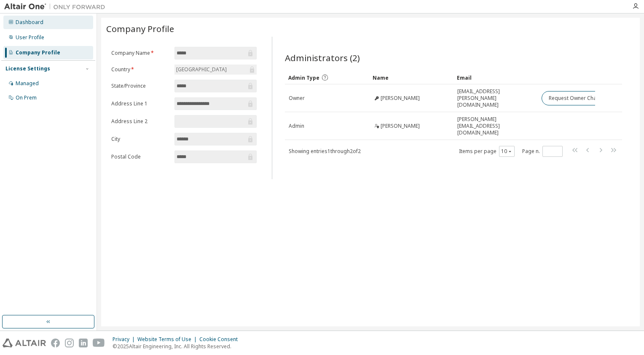 Image resolution: width=644 pixels, height=355 pixels. What do you see at coordinates (221, 339) in the screenshot?
I see `div: Cookie Consent` at bounding box center [221, 339].